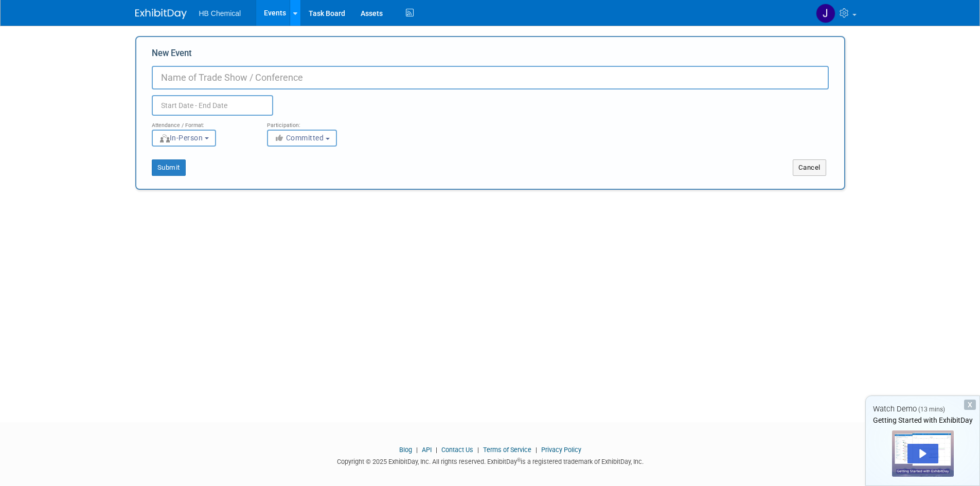  Describe the element at coordinates (922, 409) in the screenshot. I see `div: Watch Demo` at that location.